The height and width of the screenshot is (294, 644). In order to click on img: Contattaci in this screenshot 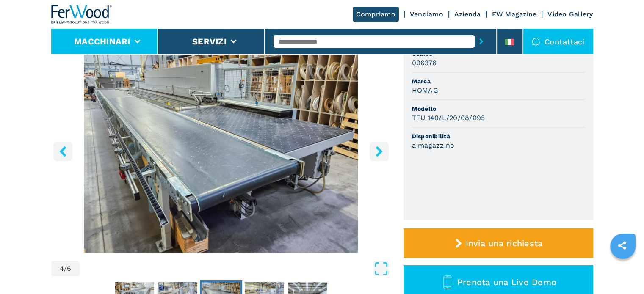, I will do `click(536, 41)`.